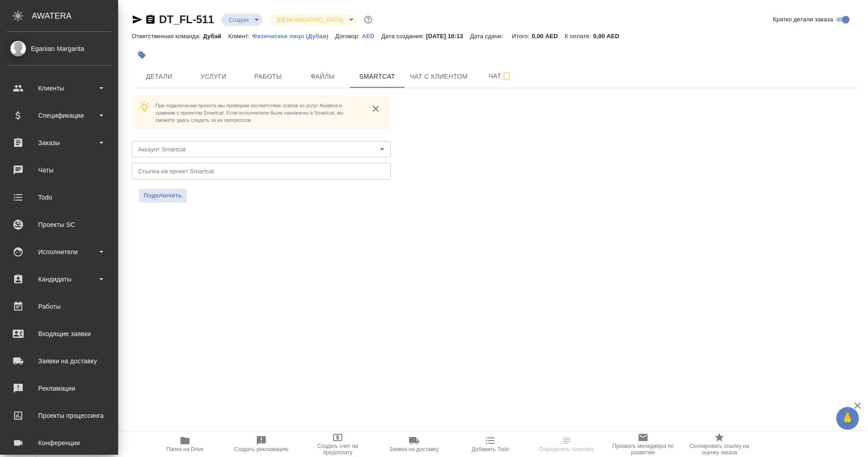  What do you see at coordinates (216, 36) in the screenshot?
I see `p: Дубай` at bounding box center [216, 36].